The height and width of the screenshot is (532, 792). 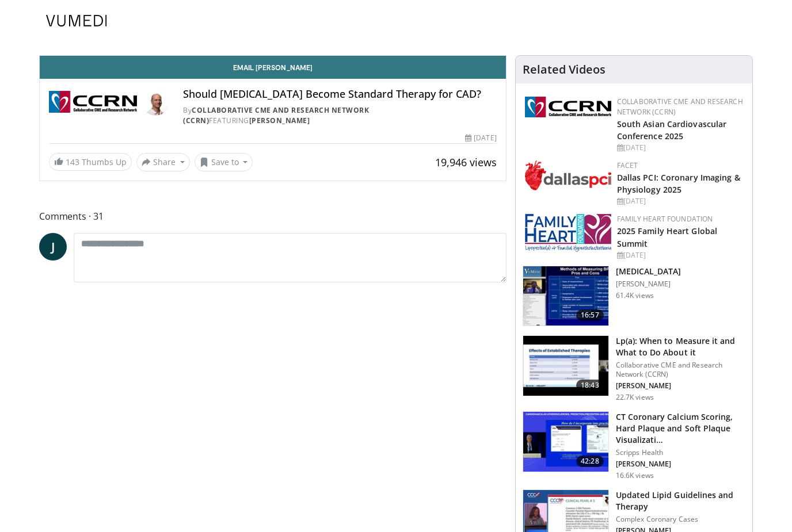 What do you see at coordinates (590, 461) in the screenshot?
I see `span: 42:28` at bounding box center [590, 461].